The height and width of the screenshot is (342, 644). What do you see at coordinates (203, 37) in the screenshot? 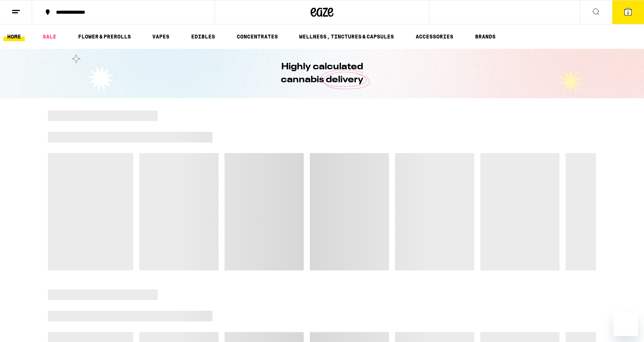
I see `a: EDIBLES` at bounding box center [203, 37].